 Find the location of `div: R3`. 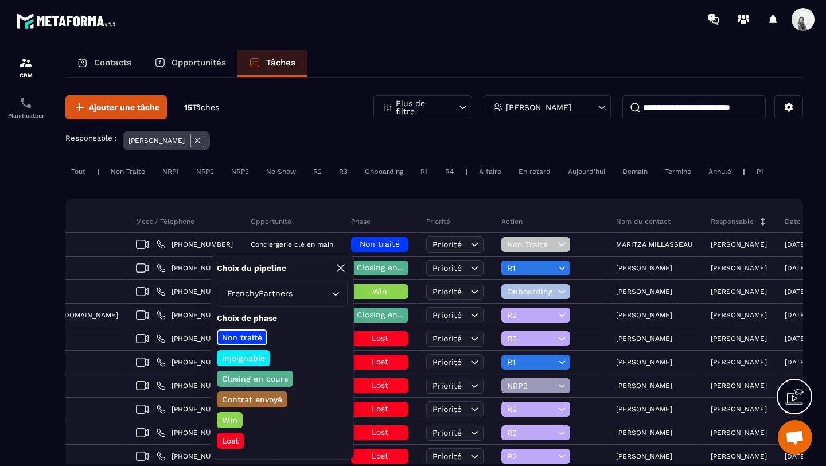

div: R3 is located at coordinates (343, 171).